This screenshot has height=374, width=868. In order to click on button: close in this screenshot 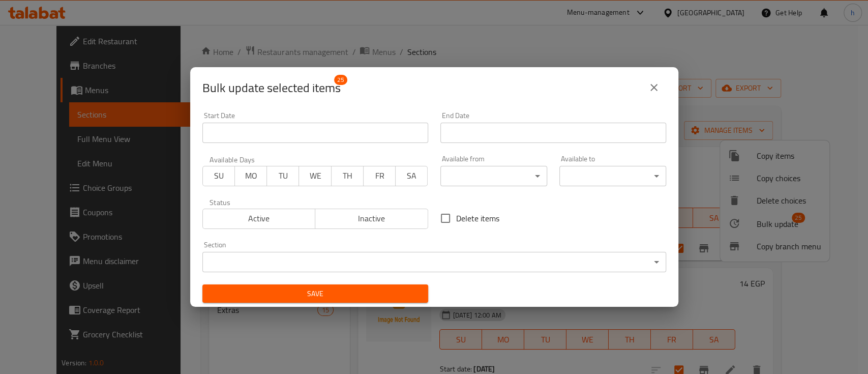, I will do `click(654, 87)`.